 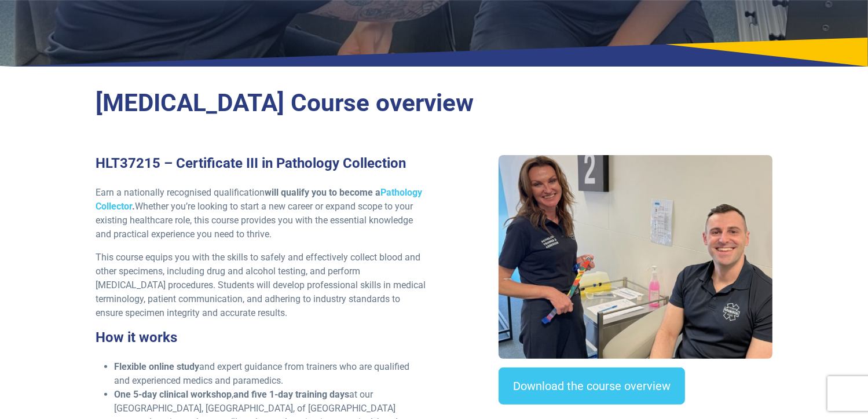 I want to click on strong: will qualify you to become a ., so click(x=259, y=199).